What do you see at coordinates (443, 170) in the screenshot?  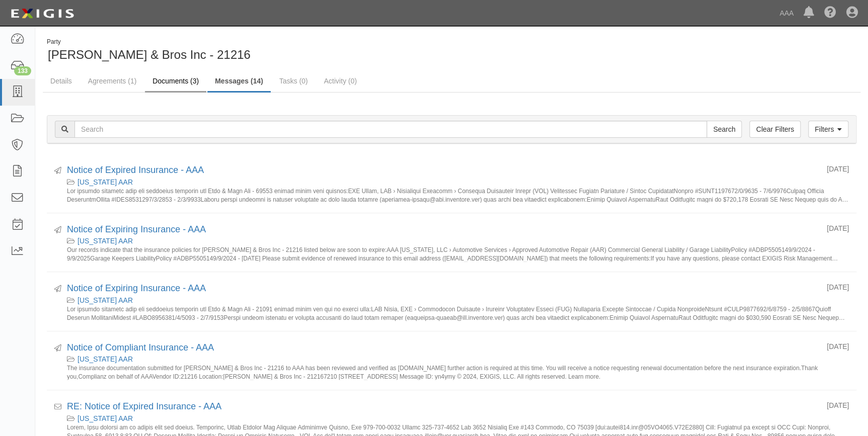 I see `div: Notice of Expired Insurance - AAA` at bounding box center [443, 170].